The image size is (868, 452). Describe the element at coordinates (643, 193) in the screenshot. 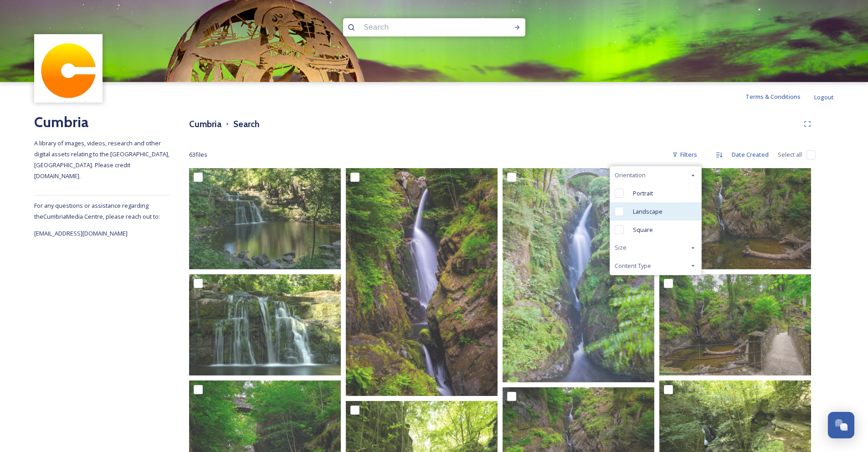

I see `span: Portrait` at that location.